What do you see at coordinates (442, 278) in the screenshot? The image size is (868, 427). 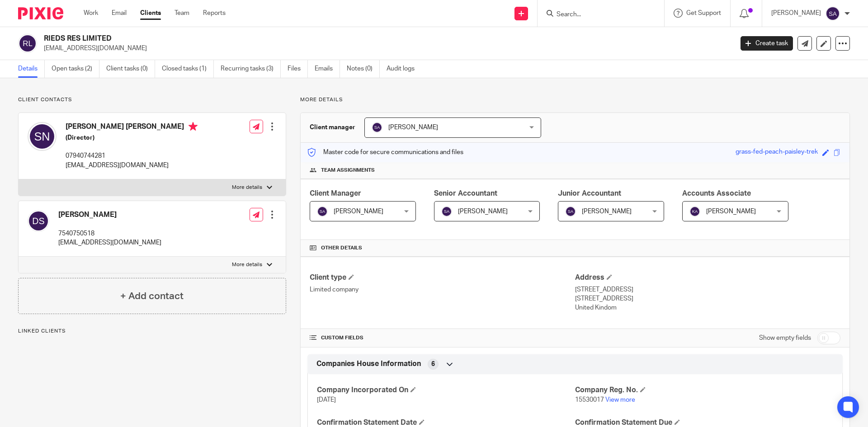 I see `h4: Client type` at bounding box center [442, 278].